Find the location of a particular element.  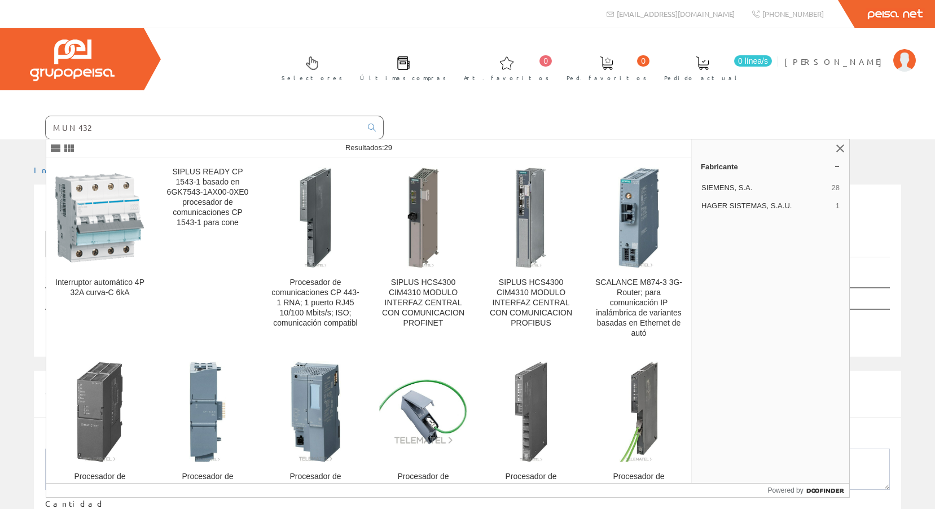

img: SCALANCE M874-3 3G-Router; para comunicación IP inalámbrica de variantes basadas en Ethernet de autó is located at coordinates (638, 218).